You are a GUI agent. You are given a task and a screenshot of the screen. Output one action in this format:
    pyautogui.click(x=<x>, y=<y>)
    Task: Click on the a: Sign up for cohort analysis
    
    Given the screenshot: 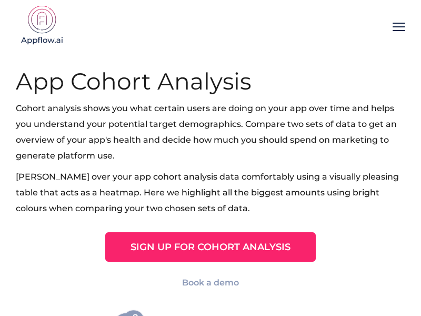 What is the action you would take?
    pyautogui.click(x=211, y=247)
    